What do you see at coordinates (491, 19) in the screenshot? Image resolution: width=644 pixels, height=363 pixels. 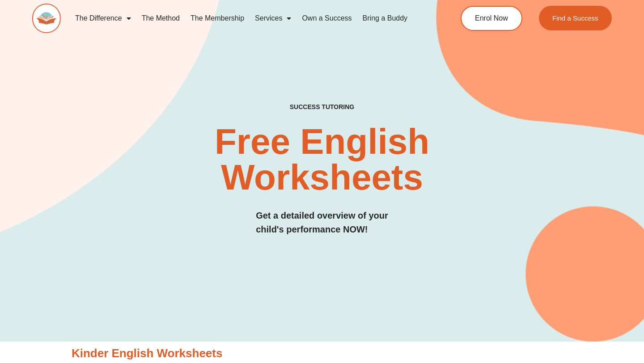 I see `a: Enrol Now` at bounding box center [491, 19].